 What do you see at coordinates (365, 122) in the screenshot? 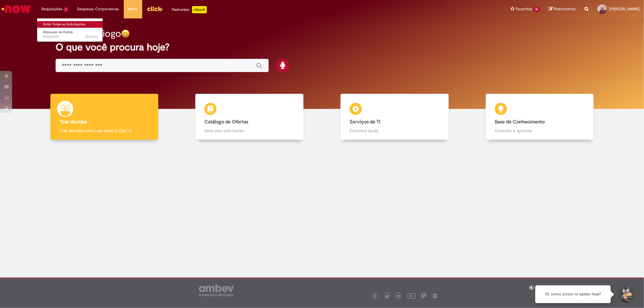
I see `b: Serviços de TI` at bounding box center [365, 122].